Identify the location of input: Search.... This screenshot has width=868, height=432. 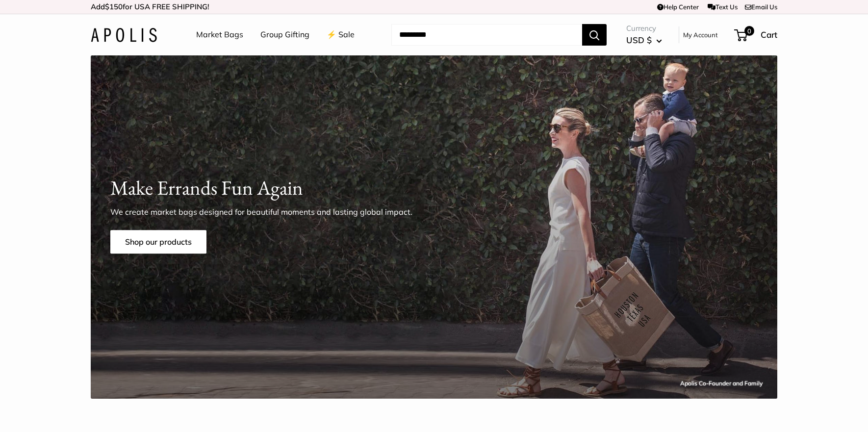
(487, 35).